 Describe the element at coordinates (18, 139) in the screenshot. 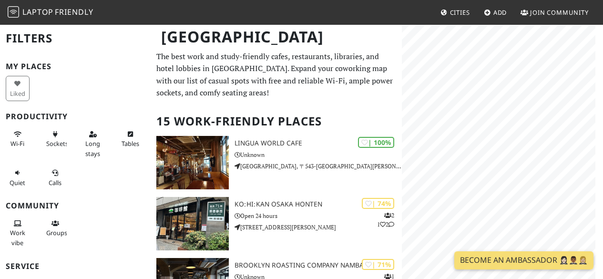

I see `button: Wi-Fi` at that location.